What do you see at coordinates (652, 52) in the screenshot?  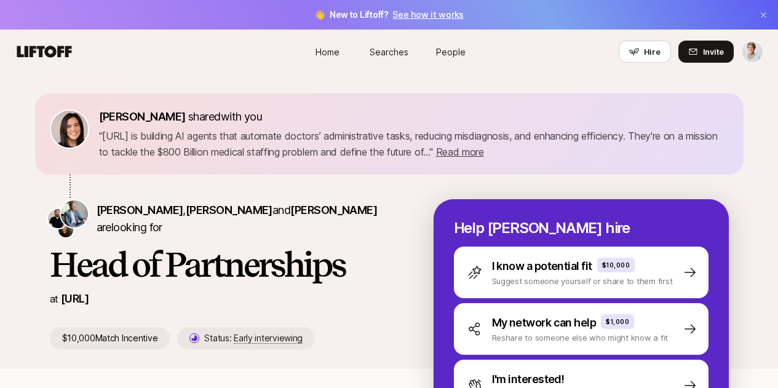 I see `span: Hire` at bounding box center [652, 52].